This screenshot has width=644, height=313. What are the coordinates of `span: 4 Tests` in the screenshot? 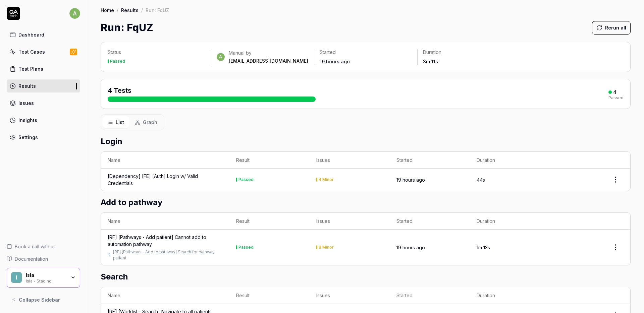 It's located at (119, 90).